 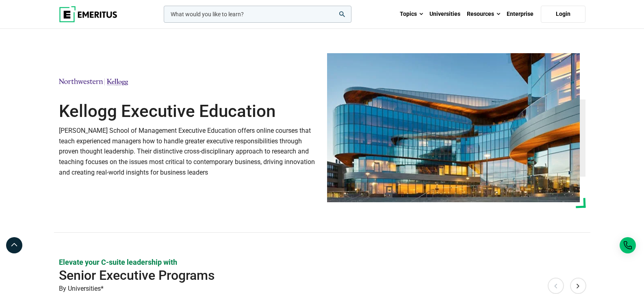 I want to click on h1: Kellogg Executive Education, so click(x=188, y=111).